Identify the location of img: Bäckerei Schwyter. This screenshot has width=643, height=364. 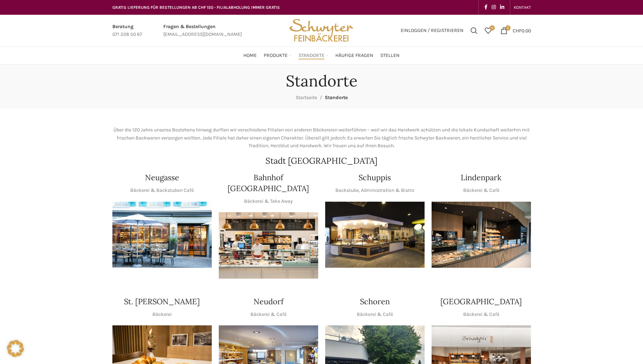
(322, 30).